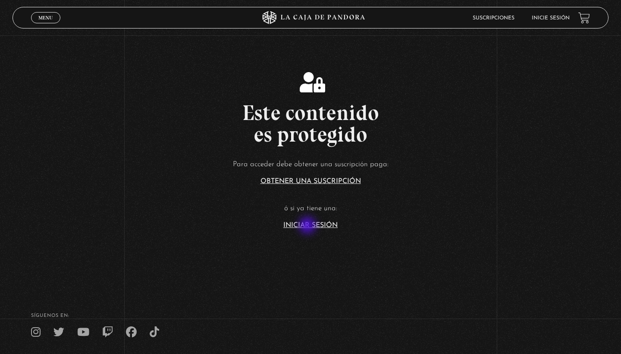 This screenshot has height=354, width=621. Describe the element at coordinates (493, 18) in the screenshot. I see `a: Suscripciones` at that location.